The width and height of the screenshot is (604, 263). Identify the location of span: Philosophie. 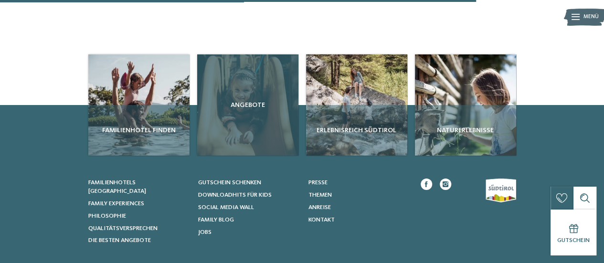
(107, 216).